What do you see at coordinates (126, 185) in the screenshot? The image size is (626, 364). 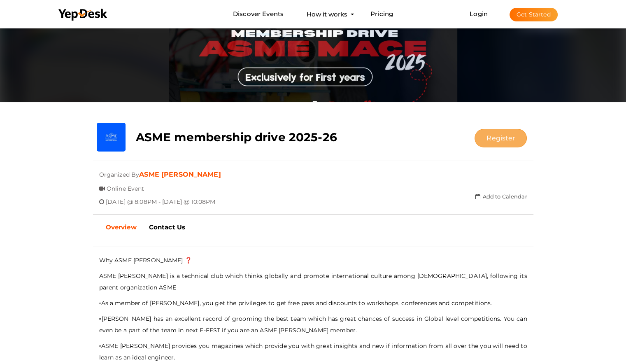 I see `span: Online Event` at bounding box center [126, 185].